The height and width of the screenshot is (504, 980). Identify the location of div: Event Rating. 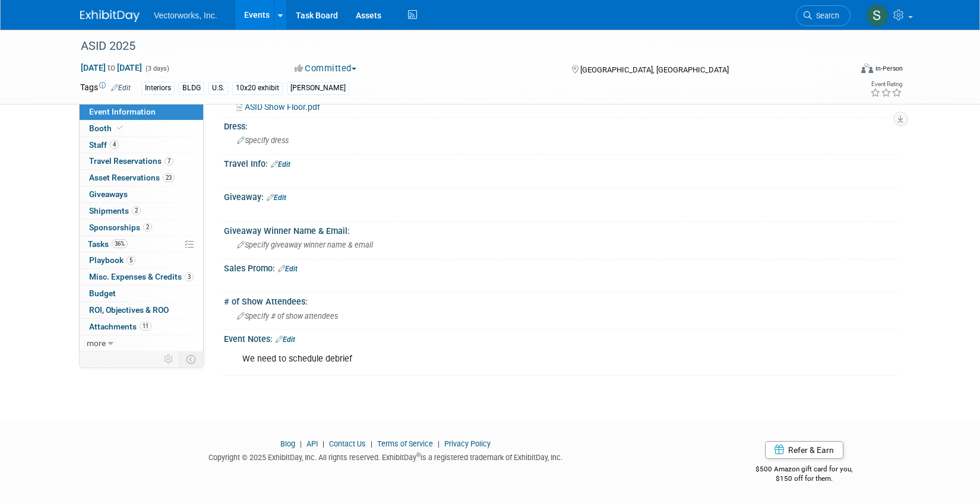
(886, 84).